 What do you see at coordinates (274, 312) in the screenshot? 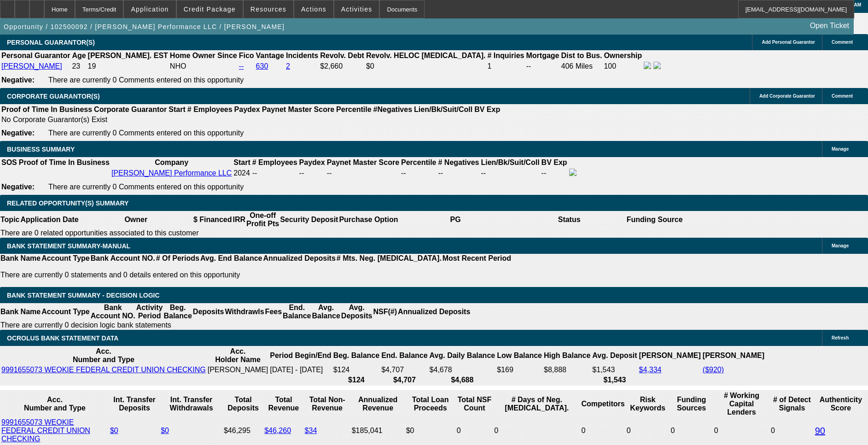
I see `th: Fees` at bounding box center [274, 312].